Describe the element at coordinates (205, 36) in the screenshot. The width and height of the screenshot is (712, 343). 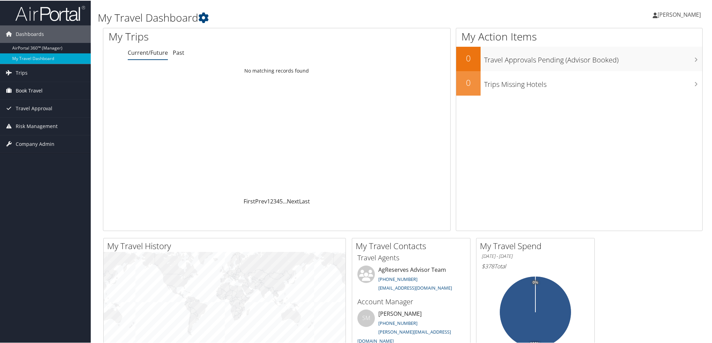
I see `h1: My Trips` at that location.